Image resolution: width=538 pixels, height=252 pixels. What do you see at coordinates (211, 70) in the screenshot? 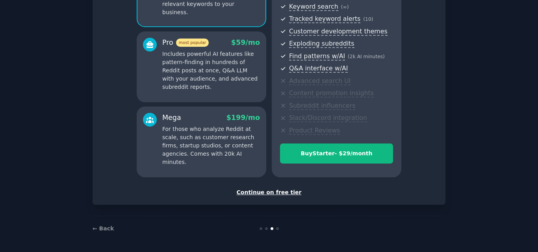
I see `p: Includes powerful AI features like pattern-finding in hundreds of Reddit posts at once, Q&A LLM w...` at bounding box center [211, 70].